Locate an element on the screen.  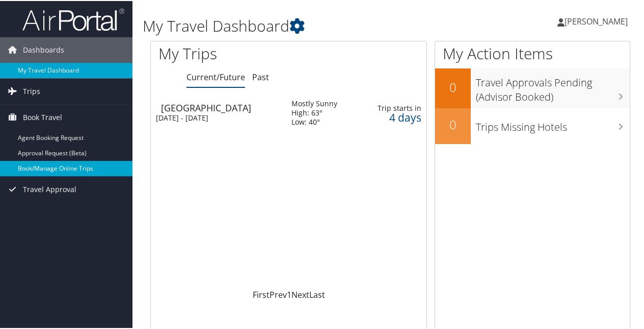
div: High: 63° is located at coordinates (315, 112).